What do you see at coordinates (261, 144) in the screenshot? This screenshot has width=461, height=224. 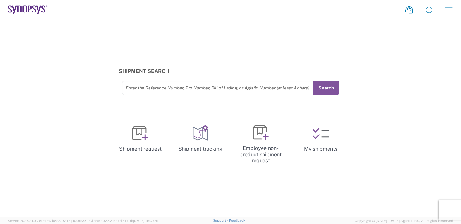 I see `a: Employee non-product shipment request` at bounding box center [261, 144].